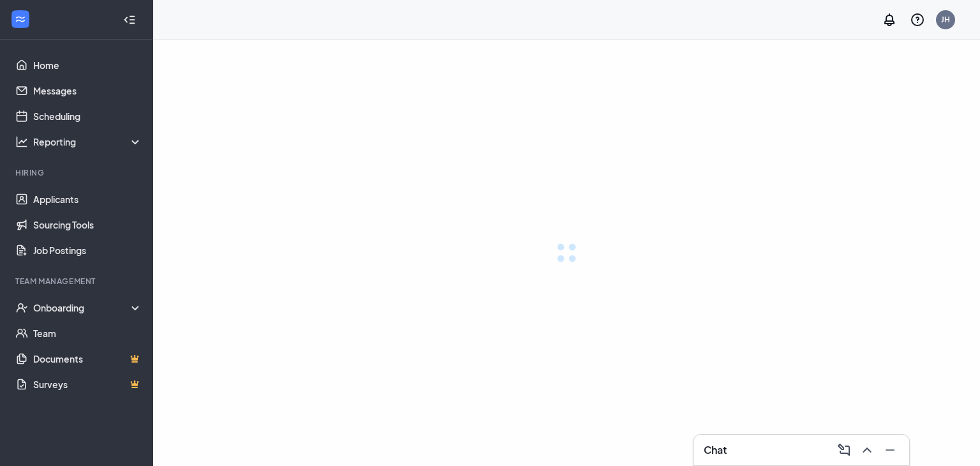  I want to click on svg: ComposeMessage, so click(845, 450).